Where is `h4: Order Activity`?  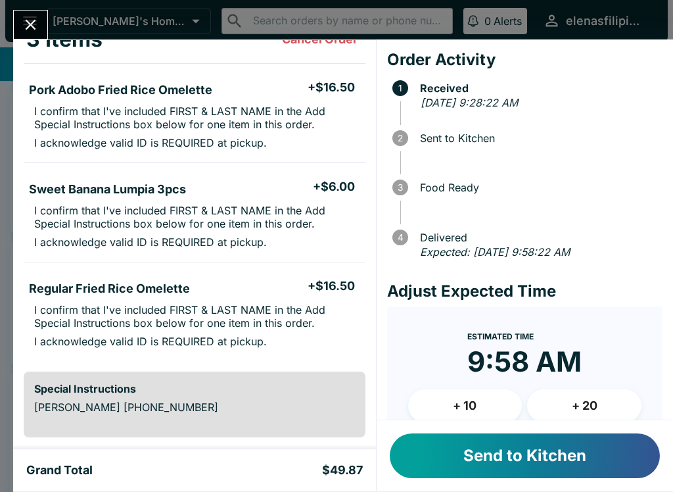
h4: Order Activity is located at coordinates (525, 60).